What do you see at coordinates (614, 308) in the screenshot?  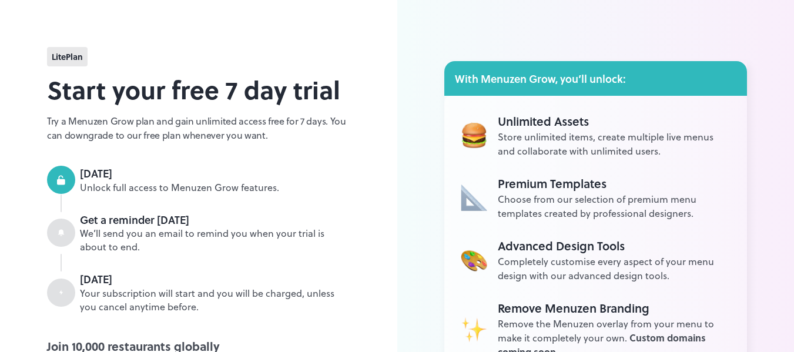 I see `div: Remove Menuzen Branding` at bounding box center [614, 308].